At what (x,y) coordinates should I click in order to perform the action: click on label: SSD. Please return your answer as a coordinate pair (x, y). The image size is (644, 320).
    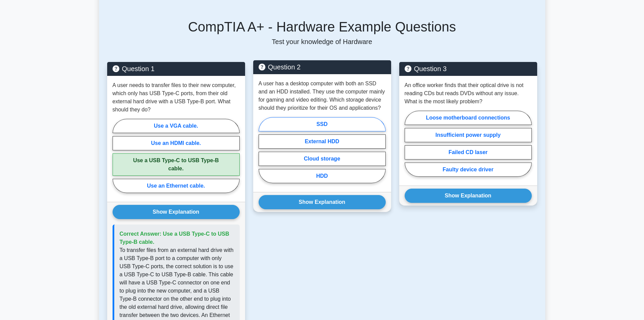
    Looking at the image, I should click on (322, 125).